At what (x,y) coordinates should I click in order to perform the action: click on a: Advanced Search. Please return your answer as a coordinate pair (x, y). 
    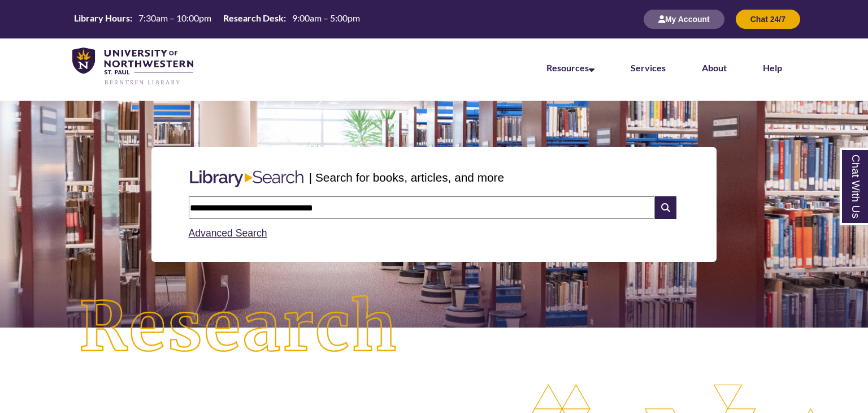
    Looking at the image, I should click on (228, 233).